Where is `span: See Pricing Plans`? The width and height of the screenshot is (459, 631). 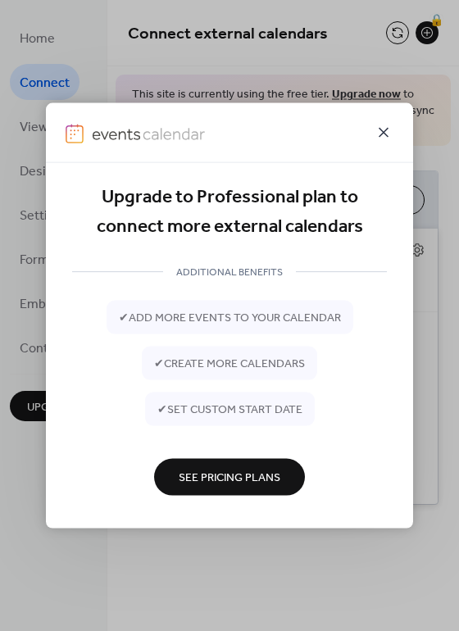
span: See Pricing Plans is located at coordinates (230, 478).